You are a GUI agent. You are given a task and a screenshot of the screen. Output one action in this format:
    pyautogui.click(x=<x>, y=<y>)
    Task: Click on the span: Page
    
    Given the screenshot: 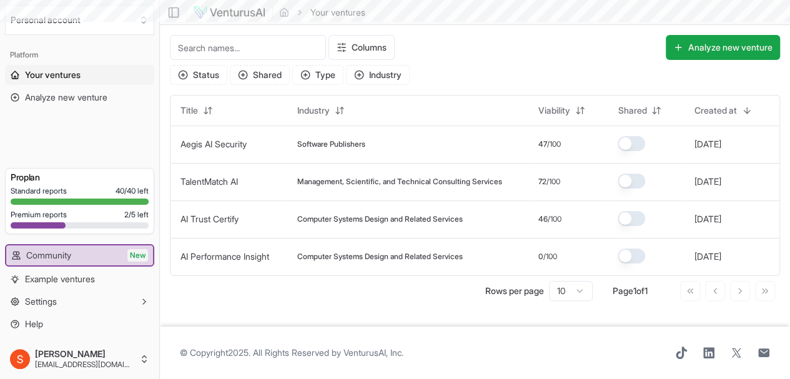 What is the action you would take?
    pyautogui.click(x=623, y=290)
    